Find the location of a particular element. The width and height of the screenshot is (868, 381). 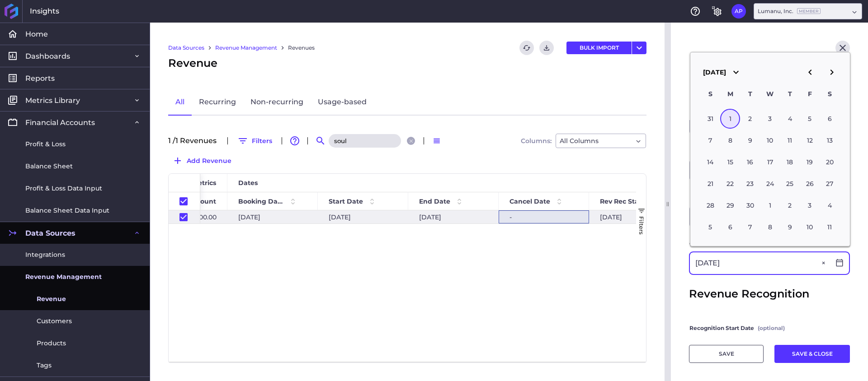

div: Choose Tuesday, September 2nd, 2025 is located at coordinates (750, 119).